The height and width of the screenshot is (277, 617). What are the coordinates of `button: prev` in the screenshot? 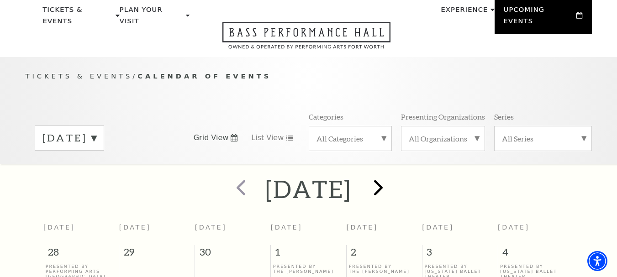 It's located at (240, 189).